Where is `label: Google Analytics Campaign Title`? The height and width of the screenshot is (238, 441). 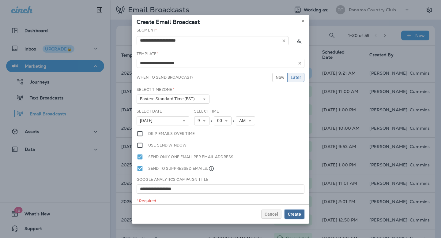
label: Google Analytics Campaign Title is located at coordinates (172, 180).